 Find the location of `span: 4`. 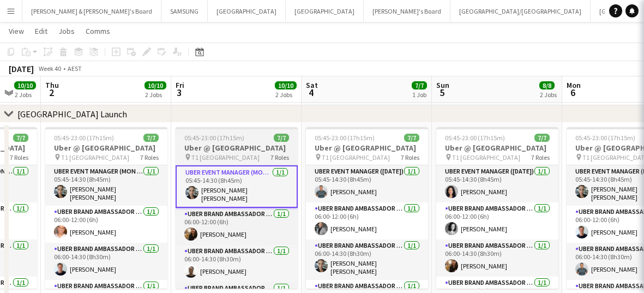

span: 4 is located at coordinates (311, 92).